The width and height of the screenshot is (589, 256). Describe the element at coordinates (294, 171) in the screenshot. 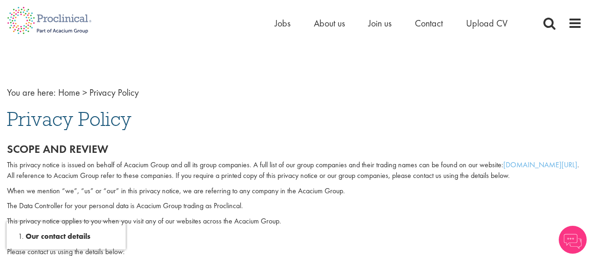

I see `p: This privacy notice is issued on behalf of Acacium Group and all its group companies. A full list...` at that location.